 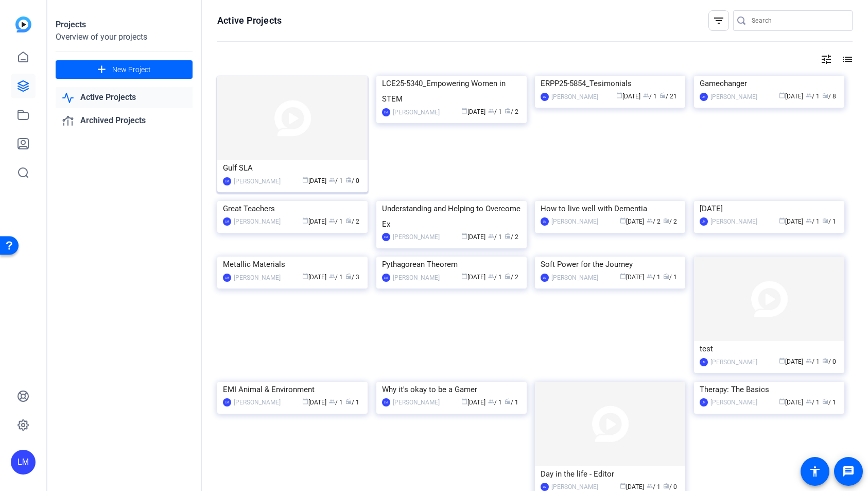 I want to click on div: Gamechanger, so click(x=769, y=84).